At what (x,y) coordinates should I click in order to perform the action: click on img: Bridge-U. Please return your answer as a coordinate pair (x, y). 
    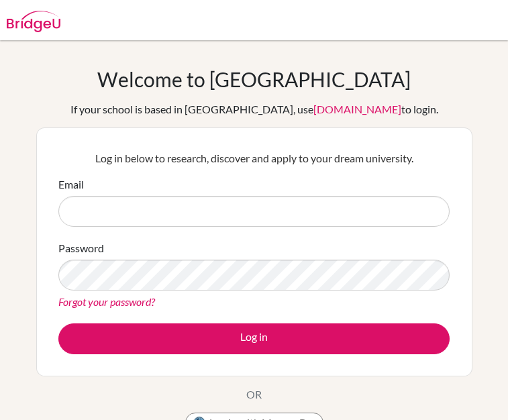
    Looking at the image, I should click on (34, 21).